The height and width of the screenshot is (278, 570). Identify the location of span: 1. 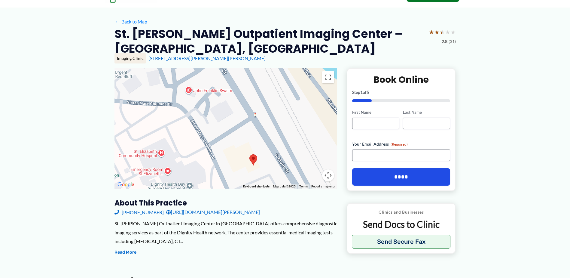
(362, 92).